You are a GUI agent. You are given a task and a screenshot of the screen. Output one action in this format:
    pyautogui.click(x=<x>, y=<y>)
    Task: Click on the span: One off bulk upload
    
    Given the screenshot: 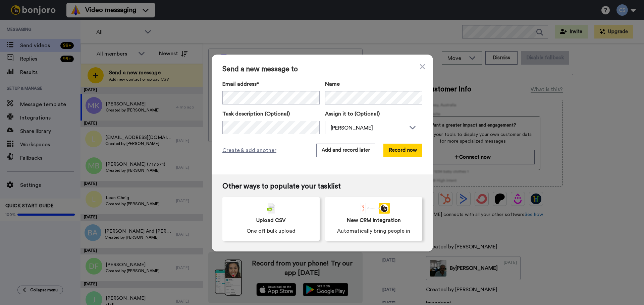 What is the action you would take?
    pyautogui.click(x=271, y=231)
    